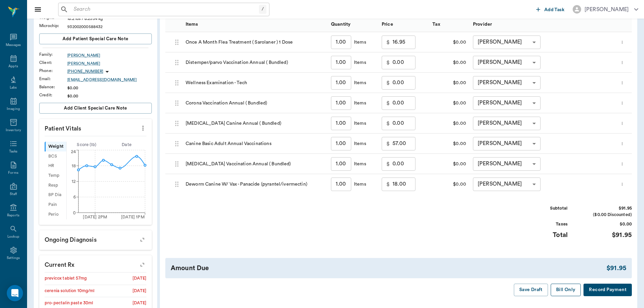 The image size is (644, 308). Describe the element at coordinates (13, 194) in the screenshot. I see `div: Staff` at that location.